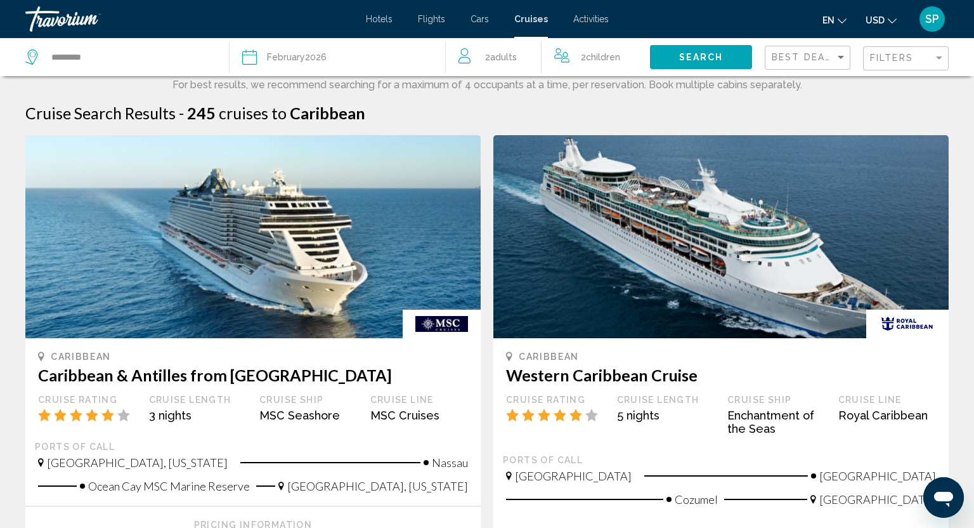 This screenshot has width=974, height=528. Describe the element at coordinates (100, 113) in the screenshot. I see `h1: Cruise Search Results` at that location.